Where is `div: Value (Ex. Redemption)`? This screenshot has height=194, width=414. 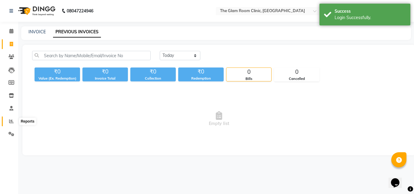 div: Value (Ex. Redemption) is located at coordinates (57, 78).